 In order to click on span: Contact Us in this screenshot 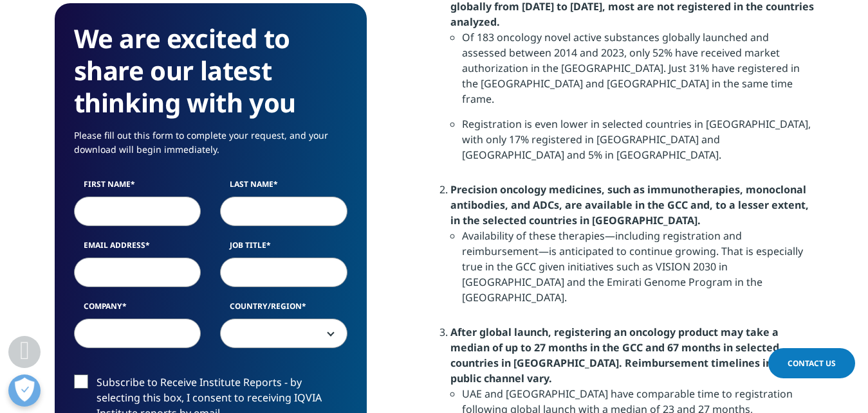, I will do `click(812, 363)`.